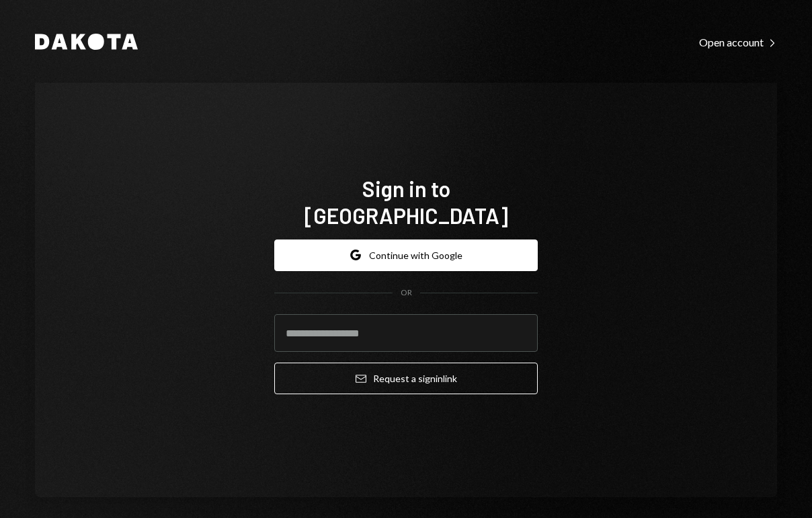 This screenshot has height=518, width=812. Describe the element at coordinates (406, 293) in the screenshot. I see `div: OR` at that location.